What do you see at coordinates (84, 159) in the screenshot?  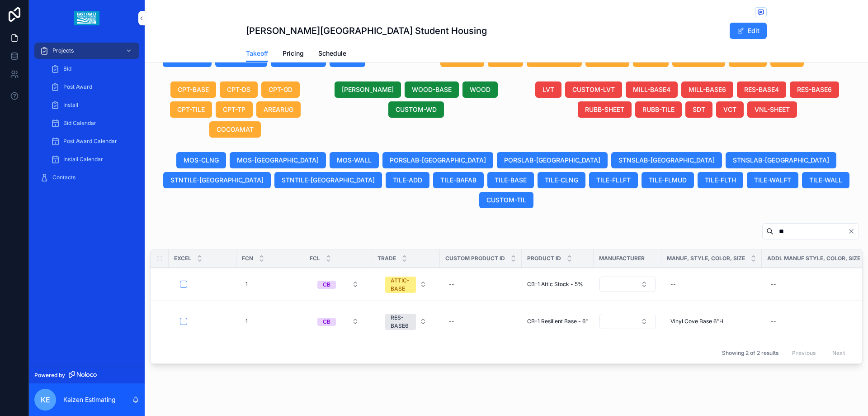 I see `span: Install Calendar` at bounding box center [84, 159].